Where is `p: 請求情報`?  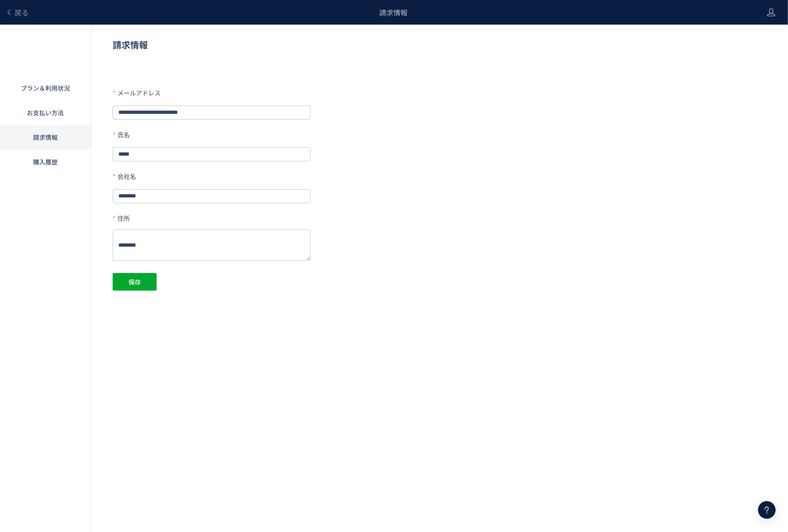
p: 請求情報 is located at coordinates (440, 45).